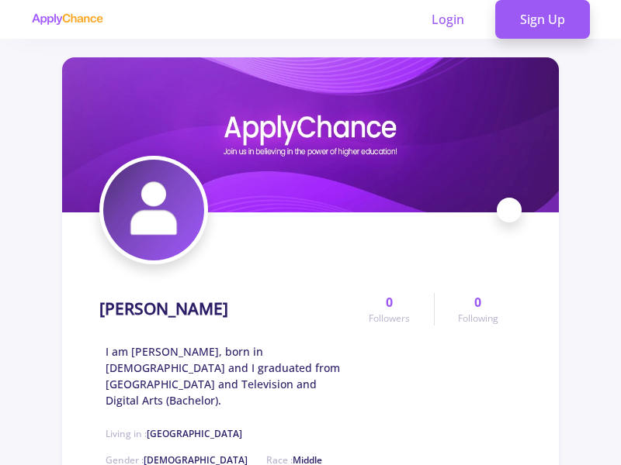  Describe the element at coordinates (389, 309) in the screenshot. I see `a: 0Followers` at that location.